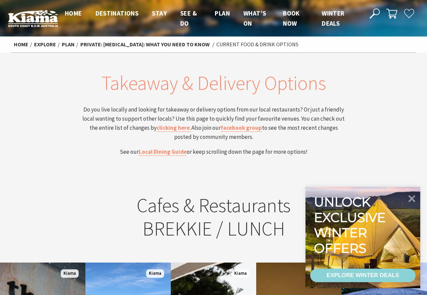 The width and height of the screenshot is (427, 295). What do you see at coordinates (214, 217) in the screenshot?
I see `h2: Cafes & Restaurants BREKKIE / LUNCH` at bounding box center [214, 217].